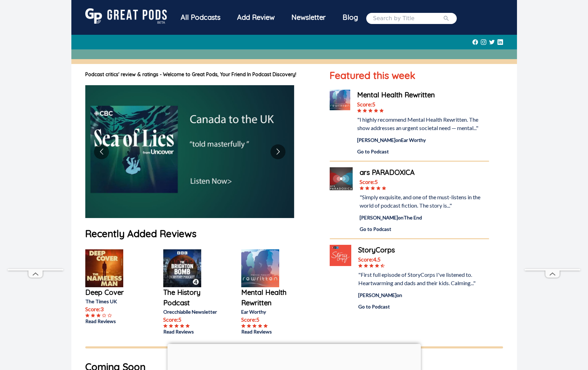  Describe the element at coordinates (189, 152) in the screenshot. I see `img: image` at that location.